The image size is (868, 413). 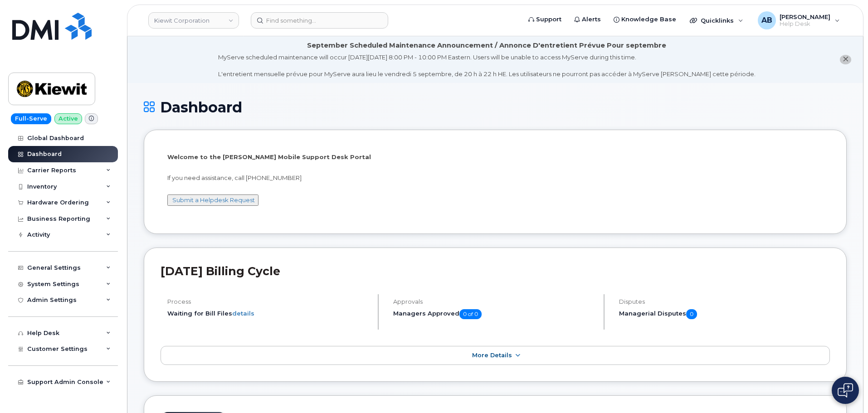 I want to click on div: September Scheduled Maintenance Announcement / Annonce D'entretient Prévue Pour septembre, so click(x=487, y=45).